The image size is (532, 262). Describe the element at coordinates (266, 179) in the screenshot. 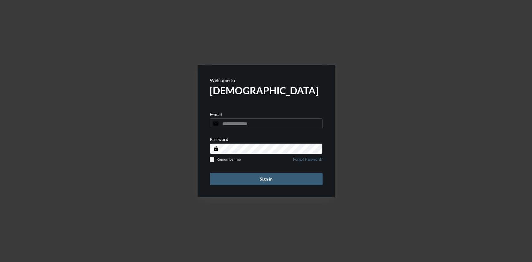

I see `button: Sign in` at that location.